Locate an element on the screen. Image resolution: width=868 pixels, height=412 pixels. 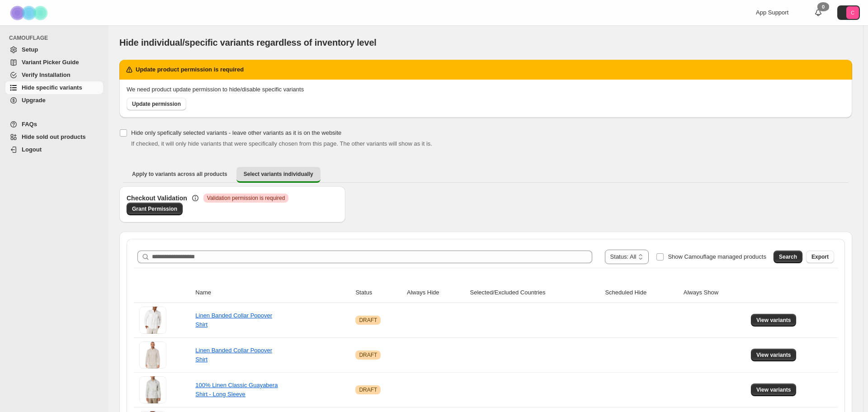
span: Apply to variants across all products is located at coordinates (180, 174).